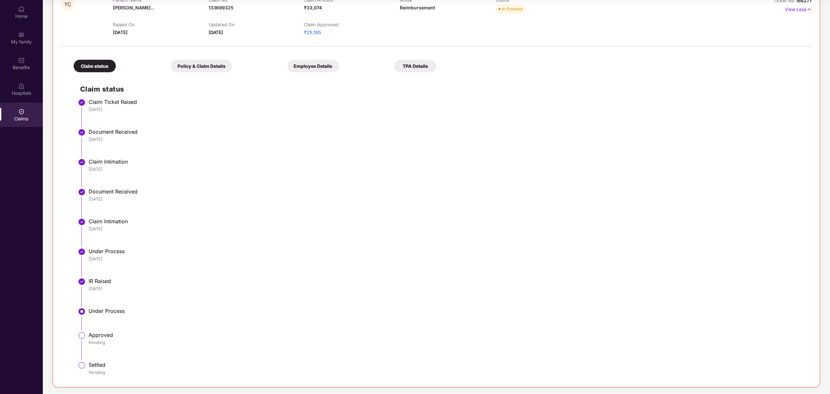 Image resolution: width=830 pixels, height=394 pixels. What do you see at coordinates (352, 24) in the screenshot?
I see `p: Claim Approved` at bounding box center [352, 24].